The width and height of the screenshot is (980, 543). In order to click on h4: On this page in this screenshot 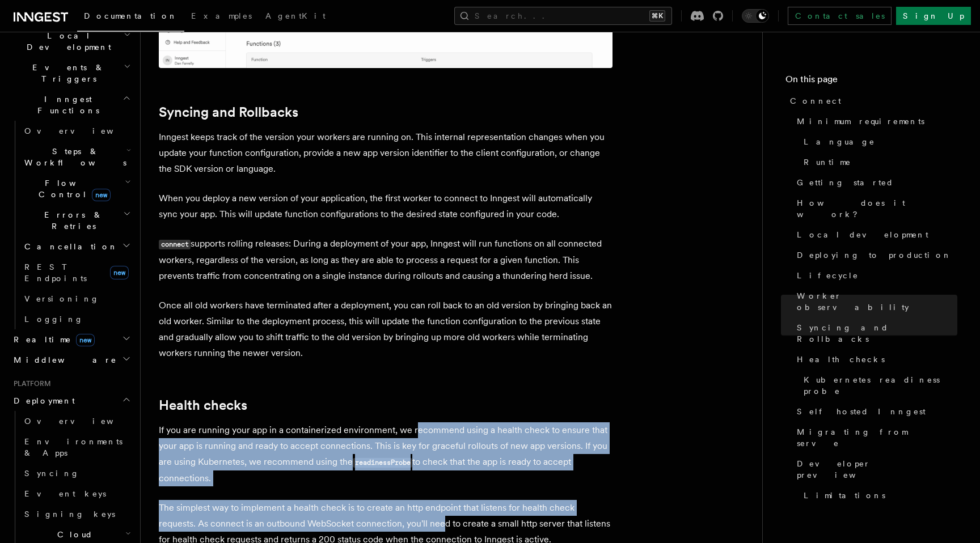, I will do `click(871, 82)`.